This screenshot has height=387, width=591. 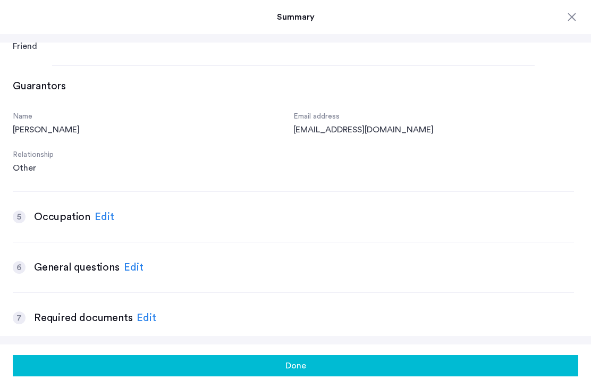 I want to click on div: 5, so click(x=19, y=217).